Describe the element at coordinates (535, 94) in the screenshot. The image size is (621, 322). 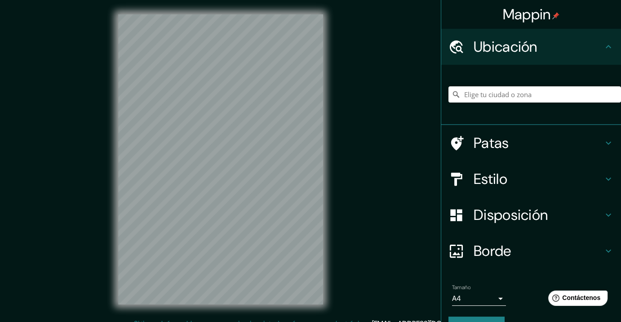
I see `input: Elige tu ciudad o zona` at that location.